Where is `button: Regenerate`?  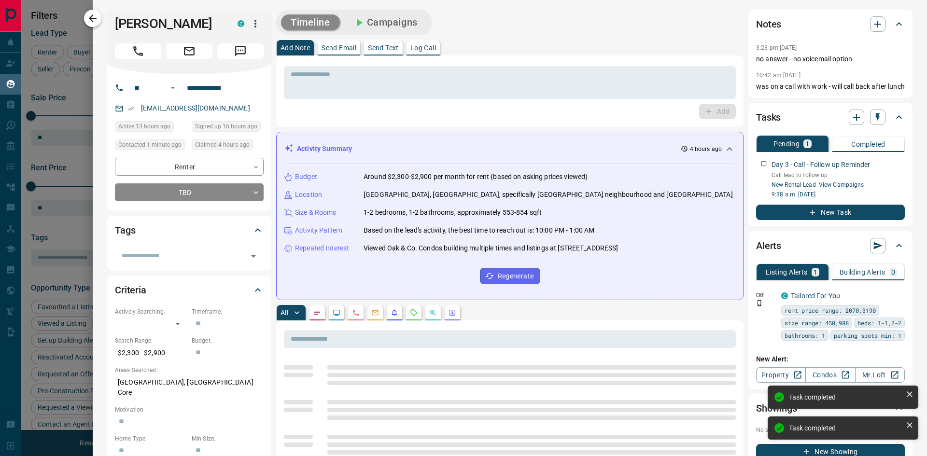
button: Regenerate is located at coordinates (510, 276).